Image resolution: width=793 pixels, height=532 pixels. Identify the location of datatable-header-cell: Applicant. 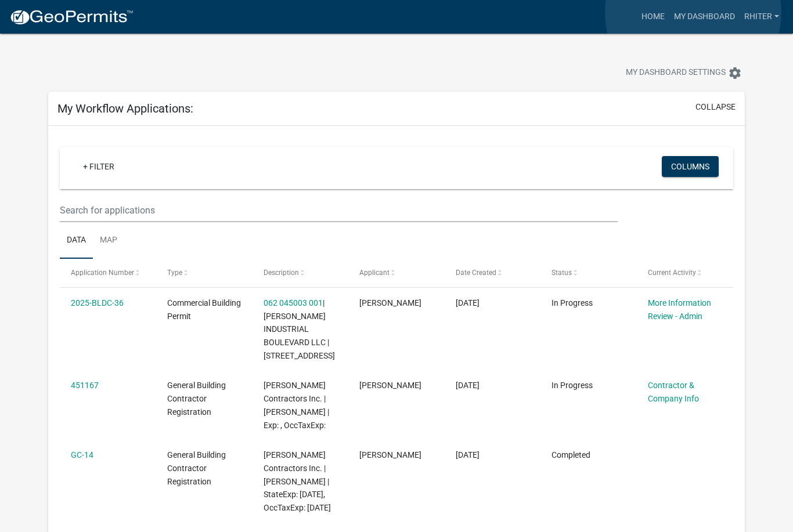
(397, 273).